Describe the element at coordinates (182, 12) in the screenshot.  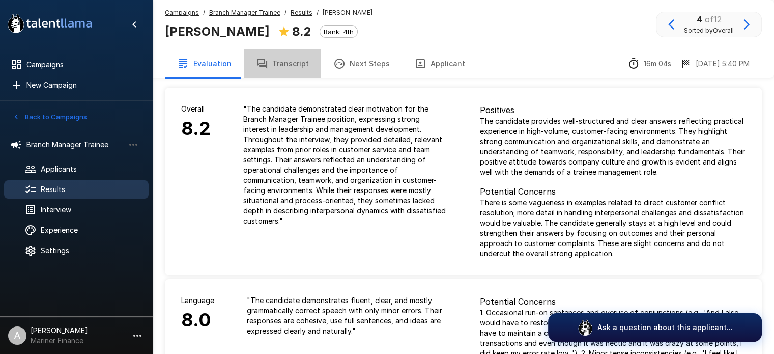
I see `u: Campaigns` at that location.